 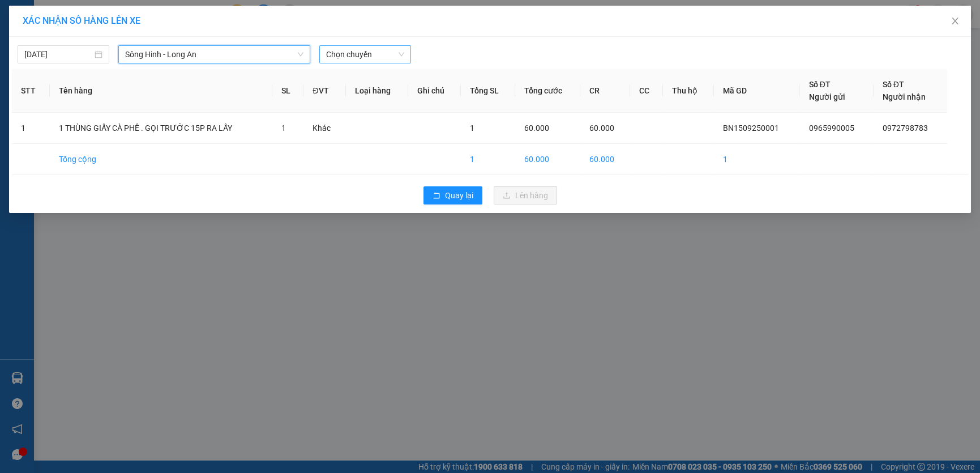 I want to click on td: 1 THÙNG GIẤY CÀ PHÊ . GỌI TRƯỚC 15P RA LẤY, so click(x=160, y=128).